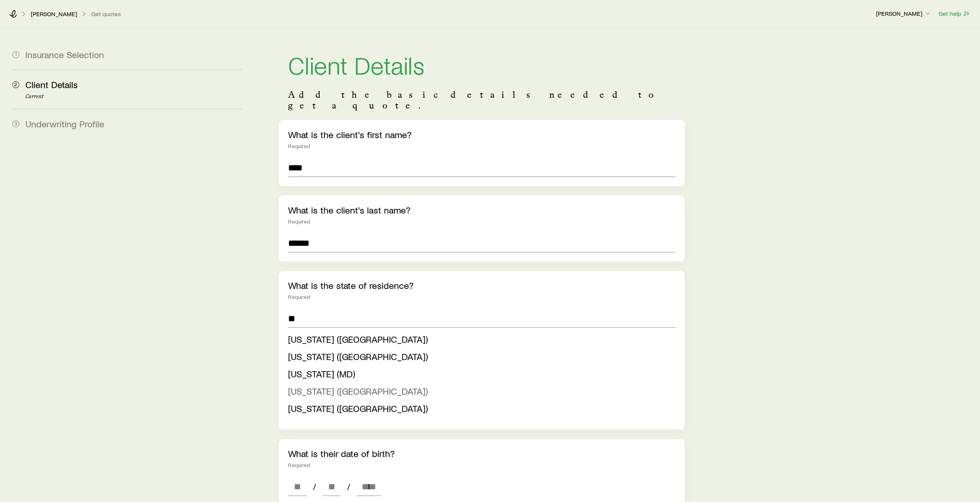 The image size is (980, 502). Describe the element at coordinates (106, 14) in the screenshot. I see `button: Get quotes` at that location.